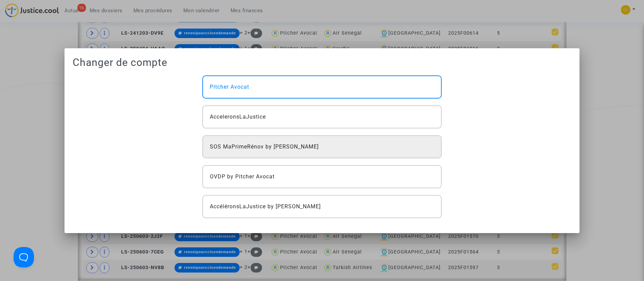 This screenshot has width=644, height=281. Describe the element at coordinates (242, 176) in the screenshot. I see `span: OVDP by Pitcher Avocat` at that location.